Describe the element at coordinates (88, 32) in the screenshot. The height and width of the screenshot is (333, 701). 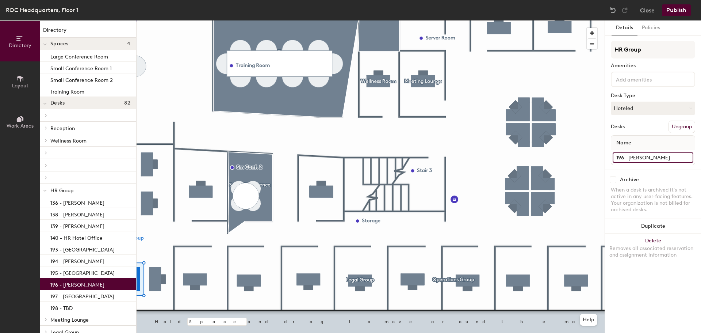
I see `h1: Directory` at that location.